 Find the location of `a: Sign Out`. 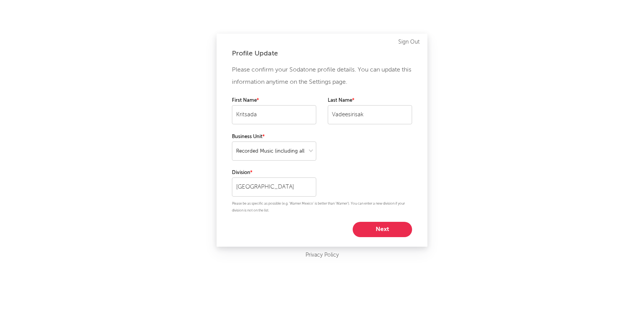

a: Sign Out is located at coordinates (409, 42).